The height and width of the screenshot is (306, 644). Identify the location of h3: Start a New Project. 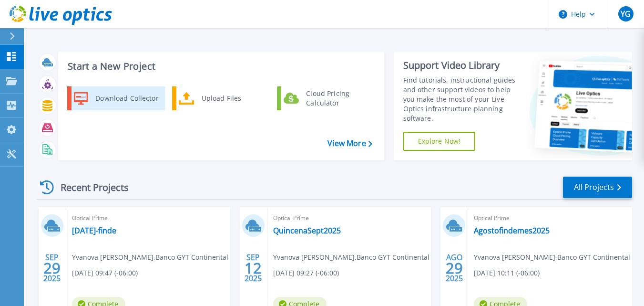
(220, 66).